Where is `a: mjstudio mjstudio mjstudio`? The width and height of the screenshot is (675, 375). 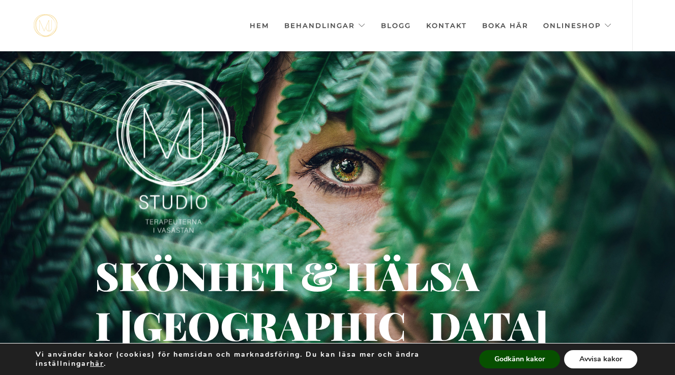 a: mjstudio mjstudio mjstudio is located at coordinates (45, 25).